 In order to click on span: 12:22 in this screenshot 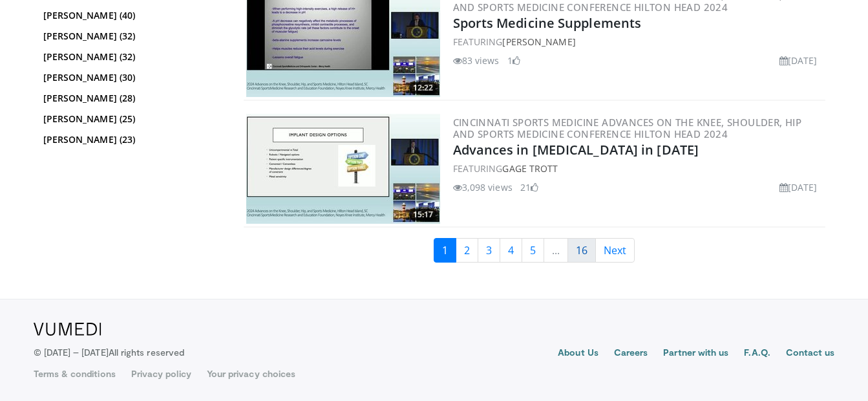, I will do `click(423, 88)`.